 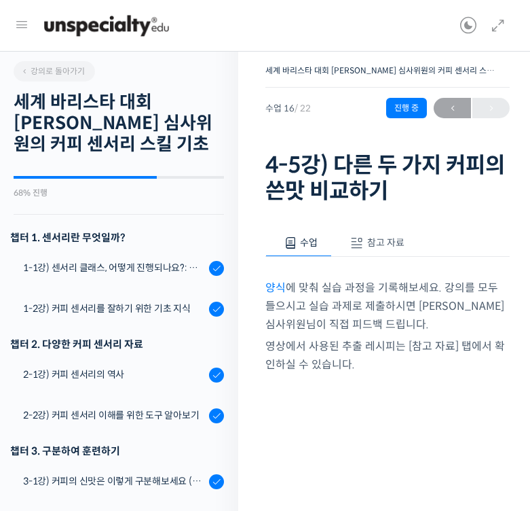 I want to click on div: 3-1강) 커피의 신맛은 이렇게 구분해보세요 (시트릭산과 말릭산의 차이), so click(x=114, y=481).